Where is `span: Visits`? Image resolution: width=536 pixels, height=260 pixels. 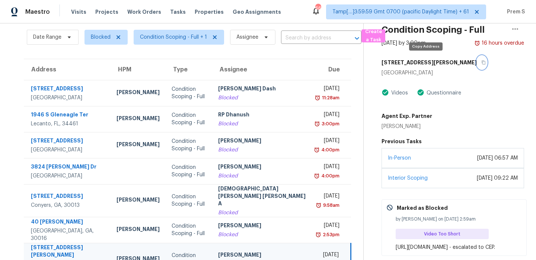 span: Visits is located at coordinates (79, 12).